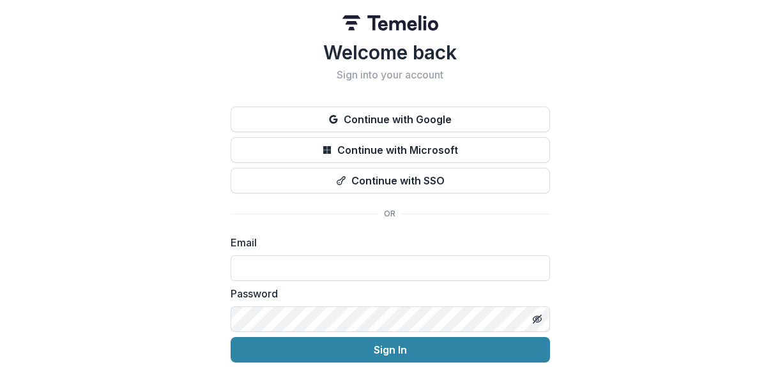 This screenshot has height=367, width=780. Describe the element at coordinates (390, 52) in the screenshot. I see `h1: Welcome back` at that location.